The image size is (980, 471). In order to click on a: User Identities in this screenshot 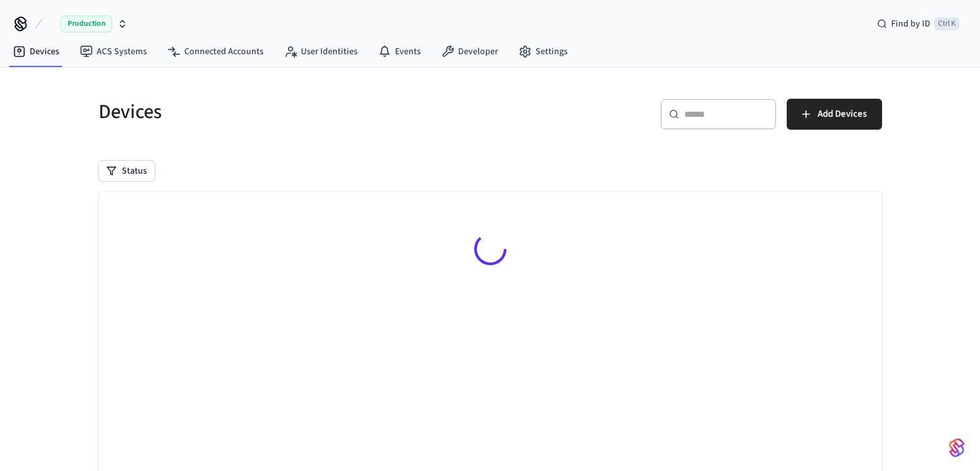, I will do `click(321, 51)`.